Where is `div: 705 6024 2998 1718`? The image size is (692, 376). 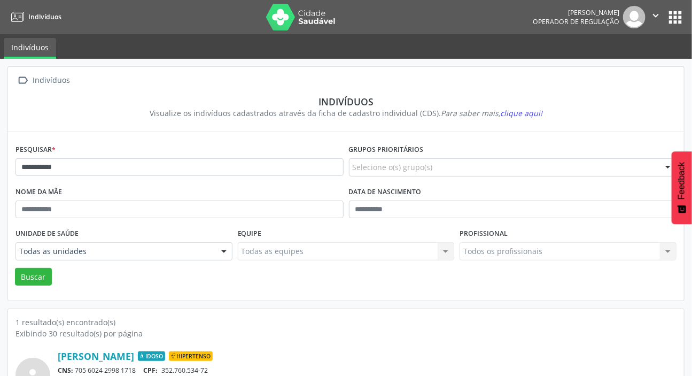
div: 705 6024 2998 1718 is located at coordinates (367, 370).